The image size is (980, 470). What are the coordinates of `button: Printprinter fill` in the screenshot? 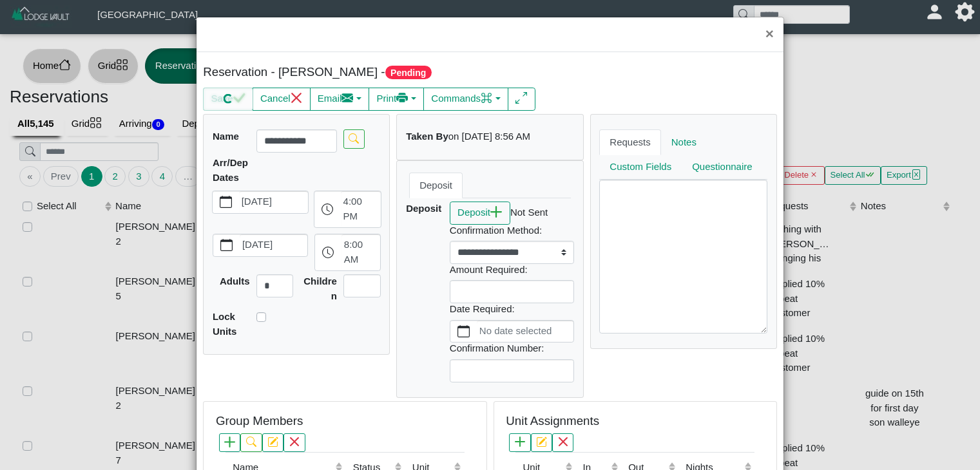 It's located at (396, 99).